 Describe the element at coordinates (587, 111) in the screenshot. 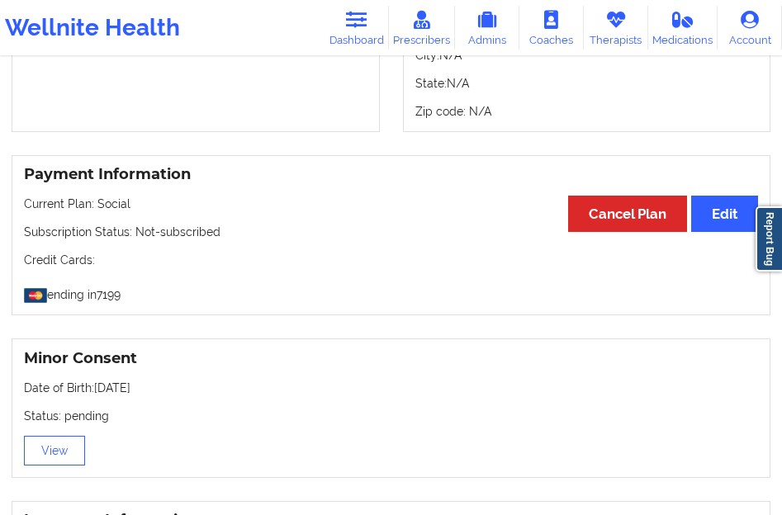

I see `p: Zip code: N/A` at that location.